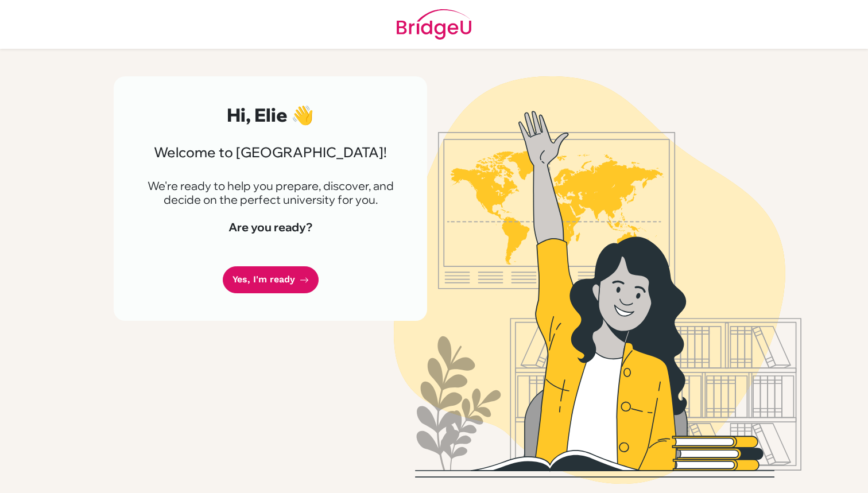 The image size is (868, 493). What do you see at coordinates (271, 193) in the screenshot?
I see `p: We're ready to help you prepare, discover, and decide on the perfect university for you.` at bounding box center [271, 193].